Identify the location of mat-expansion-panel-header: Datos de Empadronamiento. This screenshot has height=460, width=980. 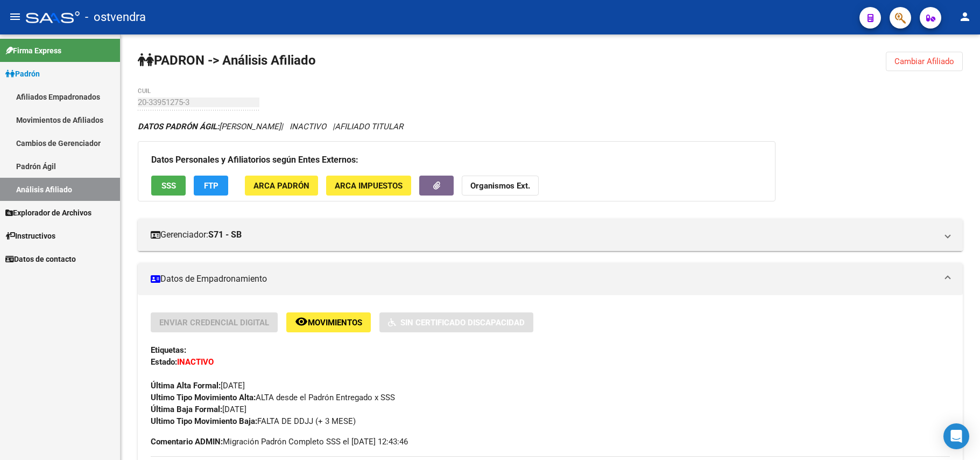
(550, 279).